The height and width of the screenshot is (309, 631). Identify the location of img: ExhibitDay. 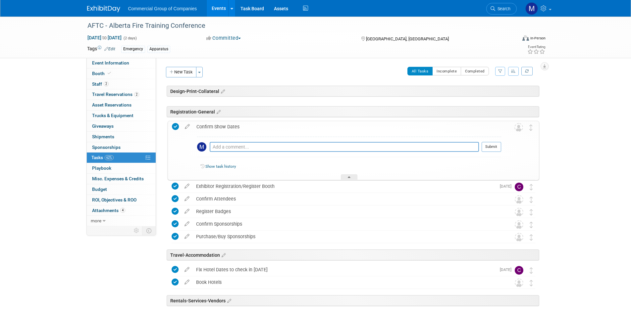
(104, 9).